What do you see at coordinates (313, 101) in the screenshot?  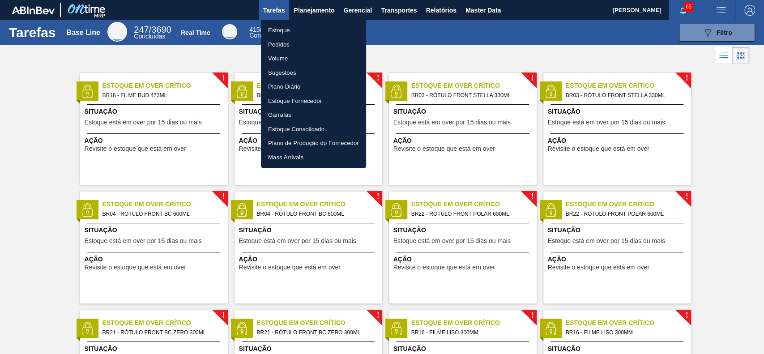 I see `a: Estoque Fornecedor` at bounding box center [313, 101].